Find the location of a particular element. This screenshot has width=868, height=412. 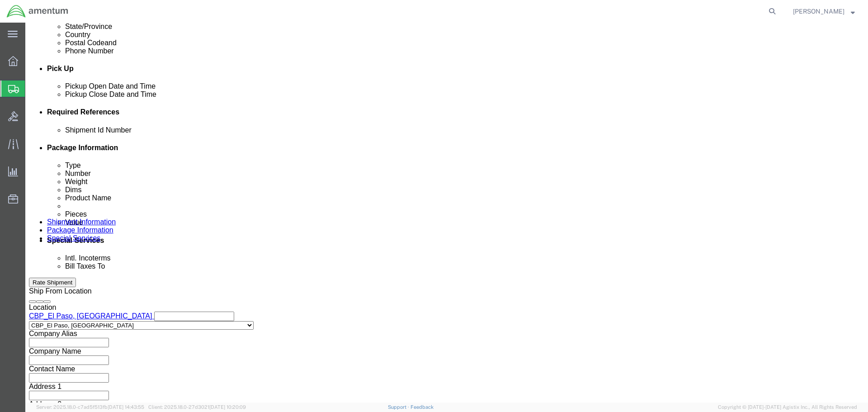

span: Server: 2025.18.0-c7ad5f513fb is located at coordinates (90, 407).